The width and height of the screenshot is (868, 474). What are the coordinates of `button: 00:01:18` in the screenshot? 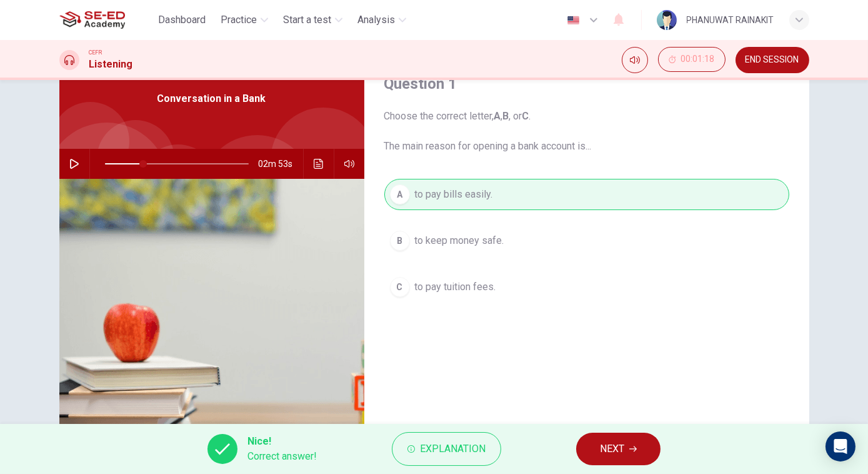 It's located at (692, 60).